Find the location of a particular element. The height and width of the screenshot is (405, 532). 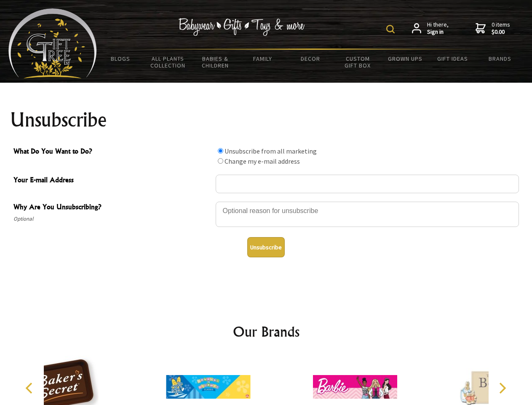

a: BLOGS is located at coordinates (120, 59).